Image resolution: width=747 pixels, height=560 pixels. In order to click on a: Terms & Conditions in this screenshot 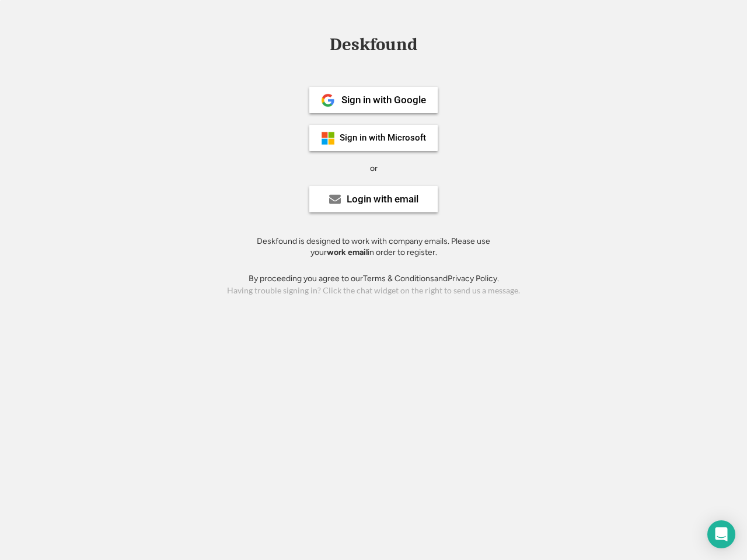, I will do `click(399, 278)`.